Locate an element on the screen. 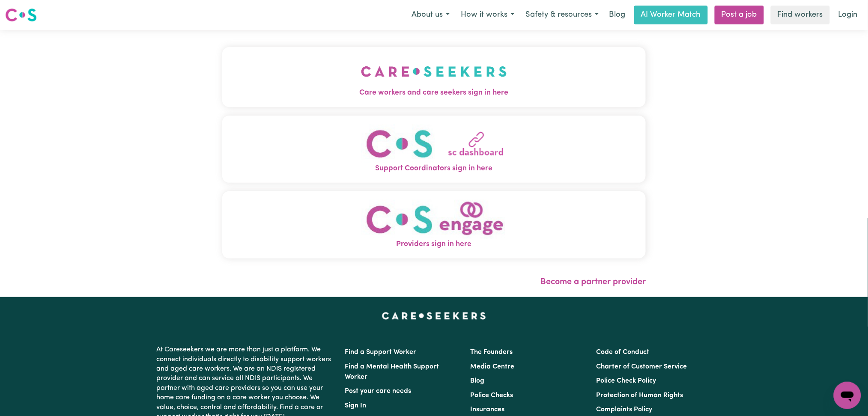 The height and width of the screenshot is (416, 868). a: Careseekers logo is located at coordinates (21, 15).